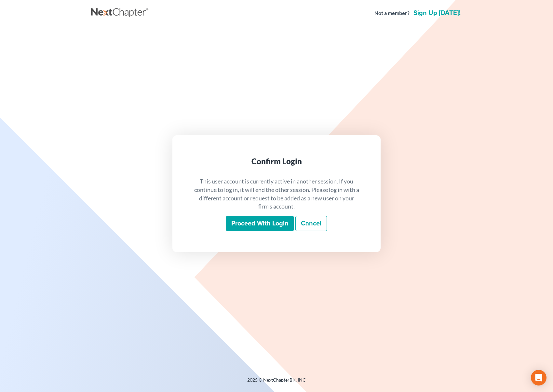 This screenshot has height=392, width=553. Describe the element at coordinates (276, 194) in the screenshot. I see `p: This user account is currently active in another session. If you continue to log in, it will end ...` at that location.